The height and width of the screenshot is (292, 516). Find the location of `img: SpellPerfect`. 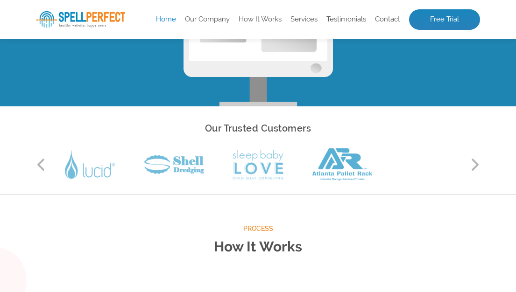

img: SpellPerfect is located at coordinates (81, 19).